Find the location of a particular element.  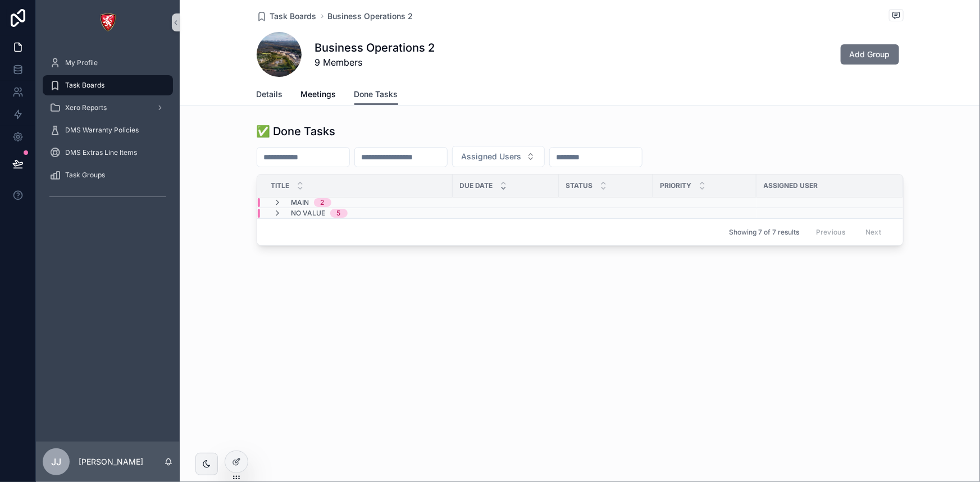

span: Meetings is located at coordinates (318, 94).